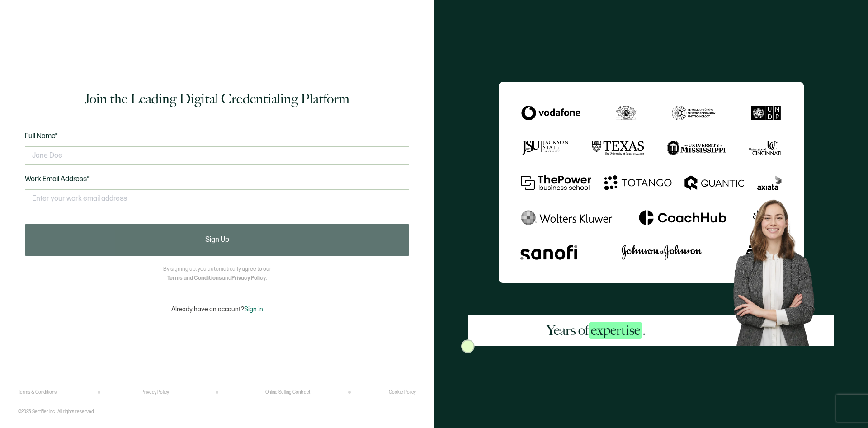  Describe the element at coordinates (217, 240) in the screenshot. I see `button: Sign Up` at that location.